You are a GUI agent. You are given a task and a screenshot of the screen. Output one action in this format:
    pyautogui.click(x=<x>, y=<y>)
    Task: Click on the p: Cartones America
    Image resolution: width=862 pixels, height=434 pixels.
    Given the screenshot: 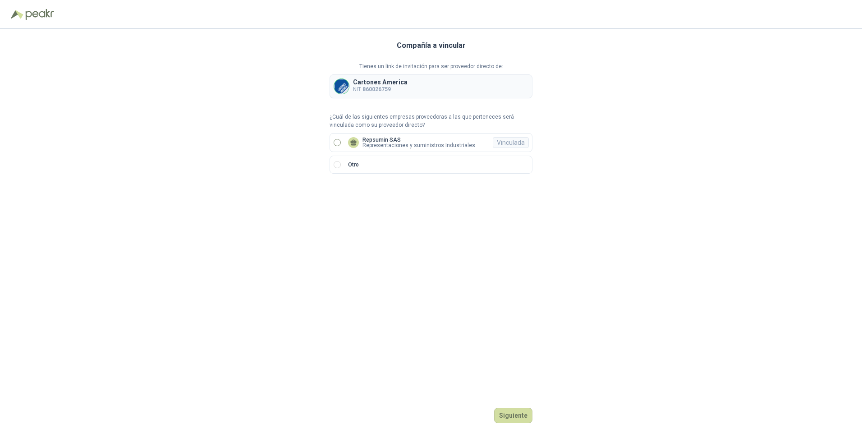 What is the action you would take?
    pyautogui.click(x=380, y=82)
    